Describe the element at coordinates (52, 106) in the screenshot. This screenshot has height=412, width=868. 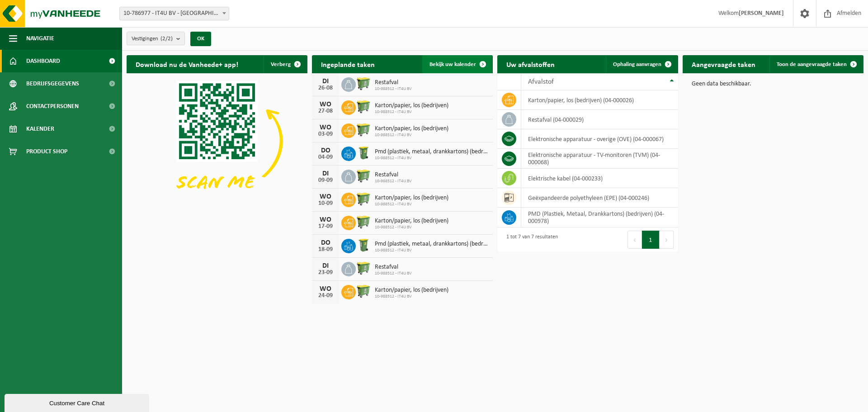
I see `span: Contactpersonen` at that location.